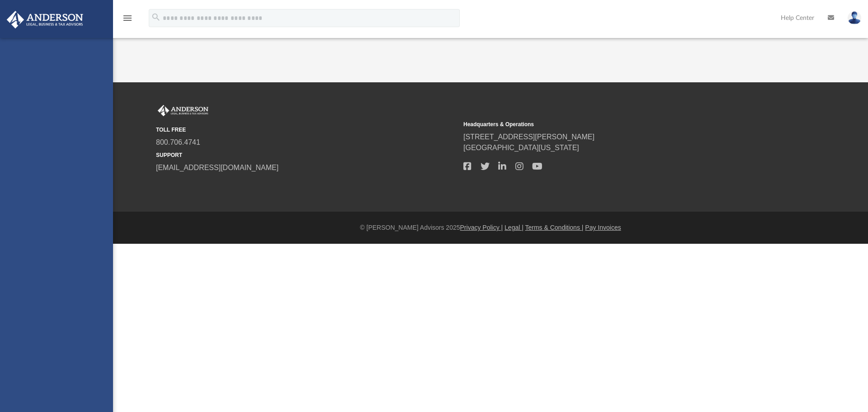 This screenshot has width=868, height=412. What do you see at coordinates (307, 155) in the screenshot?
I see `small: SUPPORT` at bounding box center [307, 155].